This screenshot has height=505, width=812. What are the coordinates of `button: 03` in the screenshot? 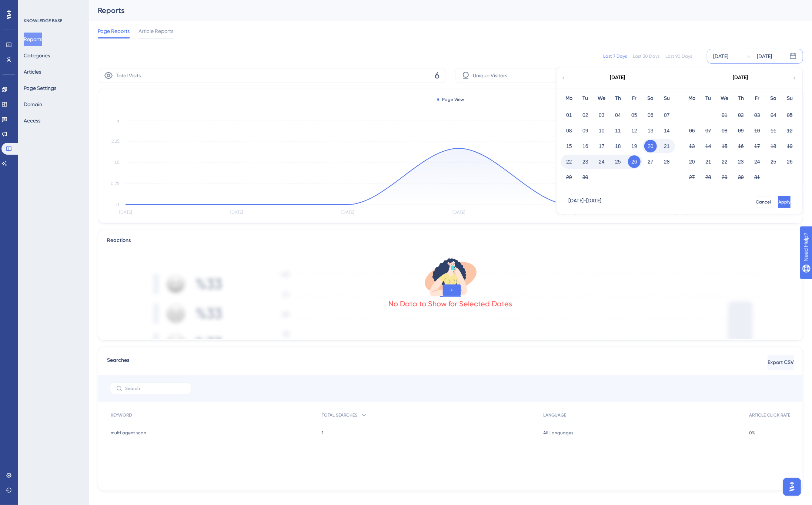 It's located at (602, 115).